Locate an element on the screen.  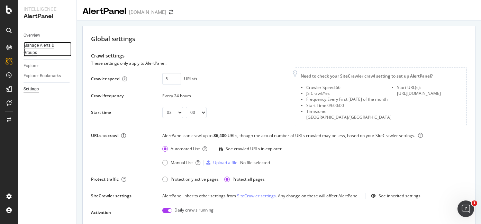
div: Activation is located at coordinates (101, 212).